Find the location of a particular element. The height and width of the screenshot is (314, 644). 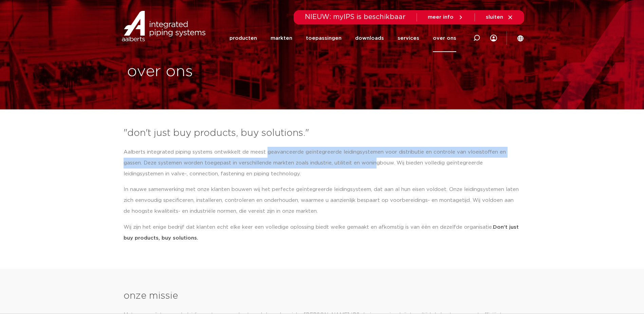

h3: "don't just buy products, buy solutions." is located at coordinates (322, 133).